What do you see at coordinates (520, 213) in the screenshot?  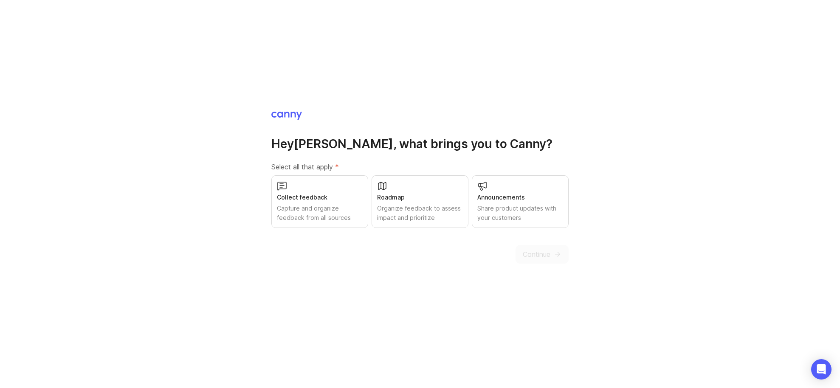 I see `div: Share product updates with your customers` at bounding box center [520, 213].